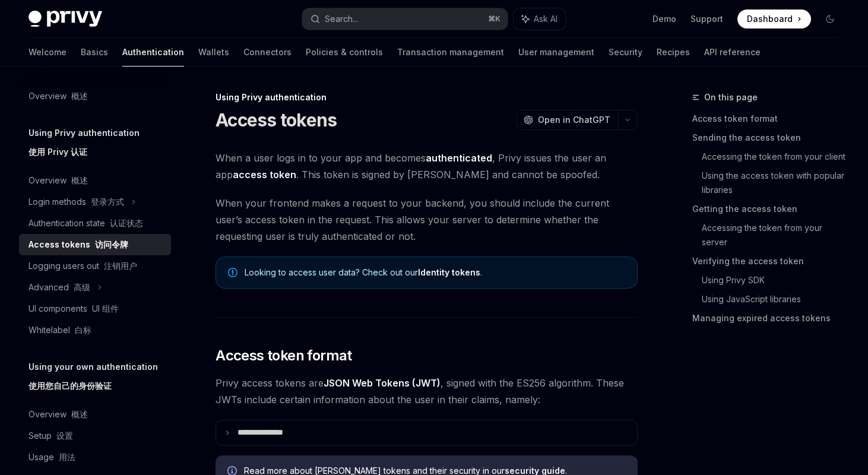 The image size is (868, 475). Describe the element at coordinates (405, 19) in the screenshot. I see `button: Search...⌘K` at that location.